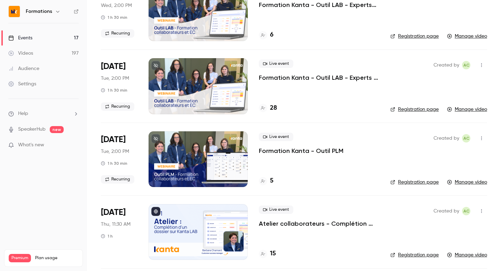  Describe the element at coordinates (266, 35) in the screenshot. I see `a: 6` at that location.